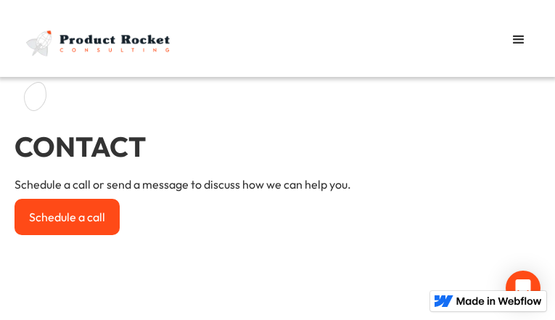 The image size is (555, 320). What do you see at coordinates (523, 288) in the screenshot?
I see `div: Open Intercom Messenger` at bounding box center [523, 288].